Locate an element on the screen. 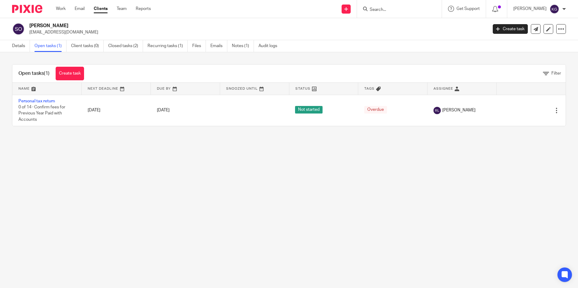  a: Audit logs is located at coordinates (270, 46).